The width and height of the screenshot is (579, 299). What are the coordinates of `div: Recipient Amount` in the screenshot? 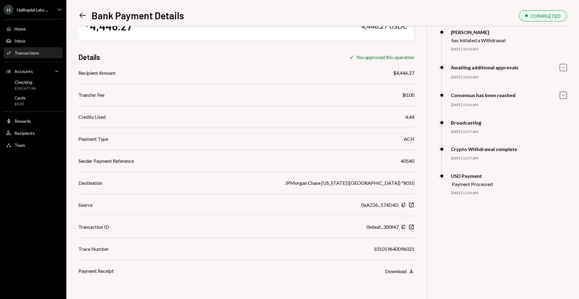 It's located at (97, 73).